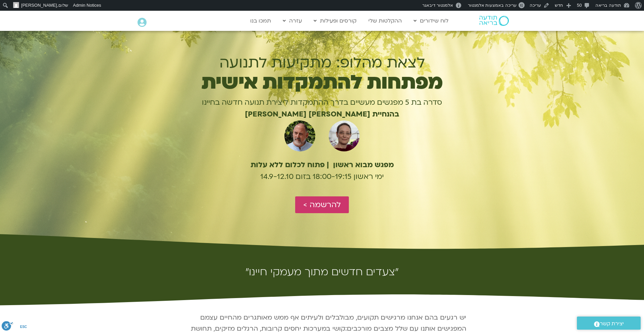  I want to click on p: ימי ראשון 18:00-19:15 בזום 14.9-12.10, so click(322, 177).